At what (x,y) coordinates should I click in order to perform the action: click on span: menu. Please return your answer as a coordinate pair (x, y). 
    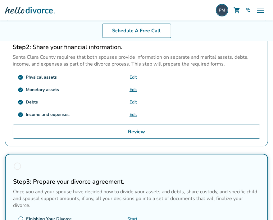
    Looking at the image, I should click on (260, 10).